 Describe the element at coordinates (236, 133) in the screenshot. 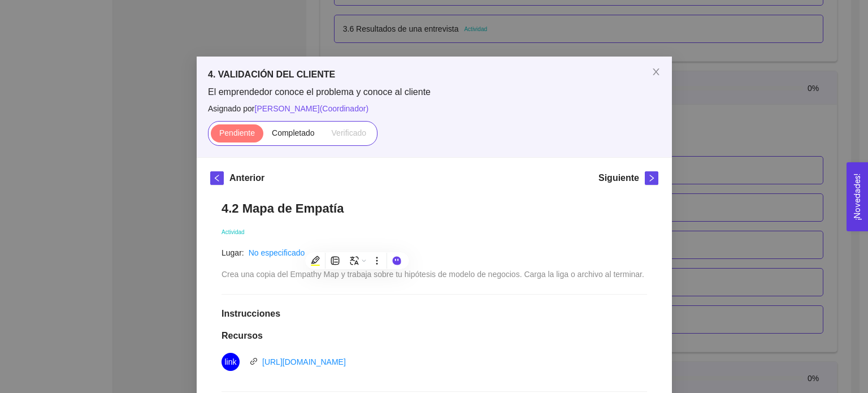

I see `span: Pendiente` at that location.